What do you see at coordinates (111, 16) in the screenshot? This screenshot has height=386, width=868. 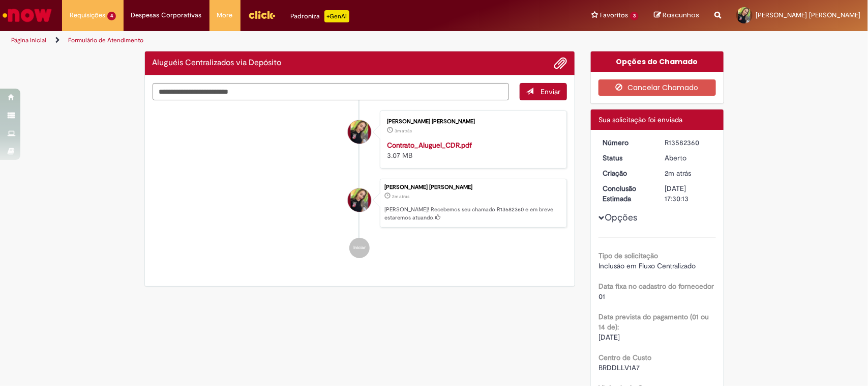 I see `span: 4` at bounding box center [111, 16].